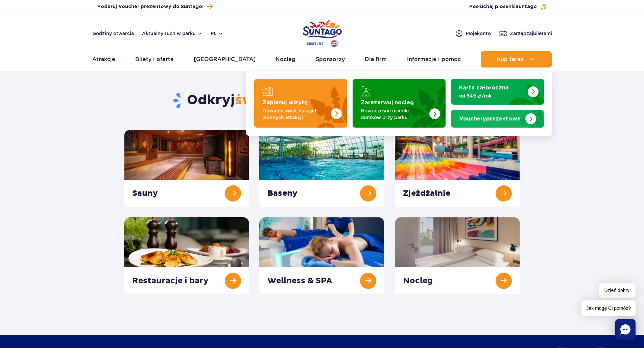 Image resolution: width=644 pixels, height=348 pixels. What do you see at coordinates (531, 34) in the screenshot?
I see `span: Zarządzaj biletami` at bounding box center [531, 34].